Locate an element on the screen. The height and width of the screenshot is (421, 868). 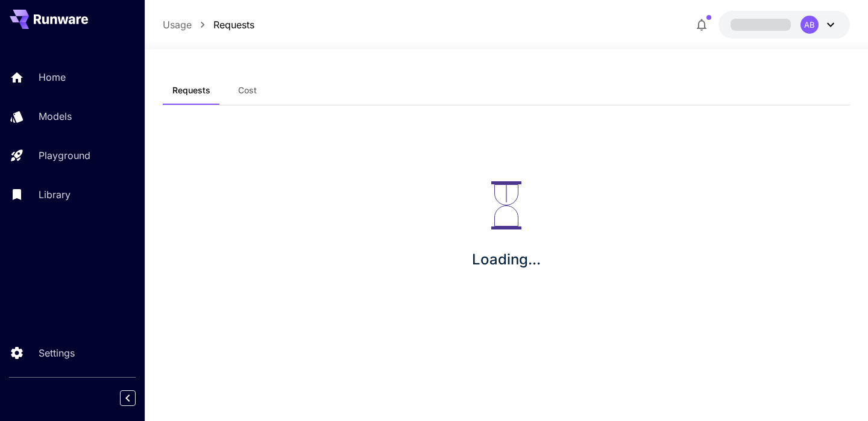
a: Usage is located at coordinates (177, 25).